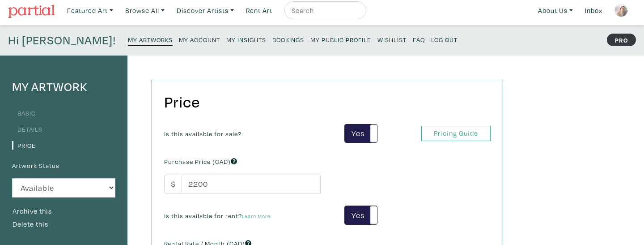 The image size is (644, 245). Describe the element at coordinates (150, 40) in the screenshot. I see `a: My Artworks` at that location.